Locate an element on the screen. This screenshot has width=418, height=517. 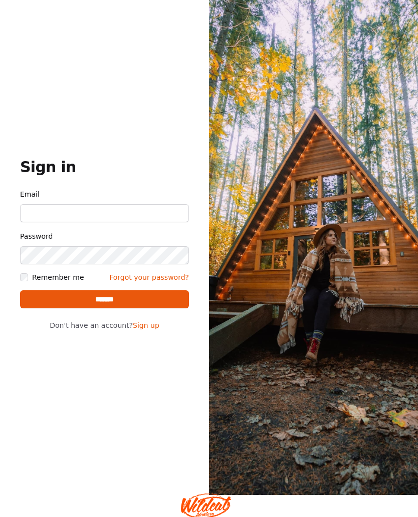
label: Remember me is located at coordinates (58, 277).